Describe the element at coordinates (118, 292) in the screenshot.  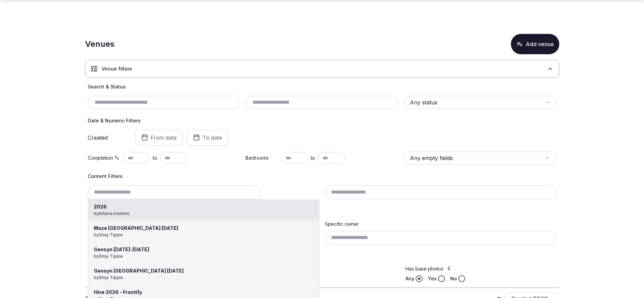
I see `strong: Hive 2026 - Frontify` at that location.